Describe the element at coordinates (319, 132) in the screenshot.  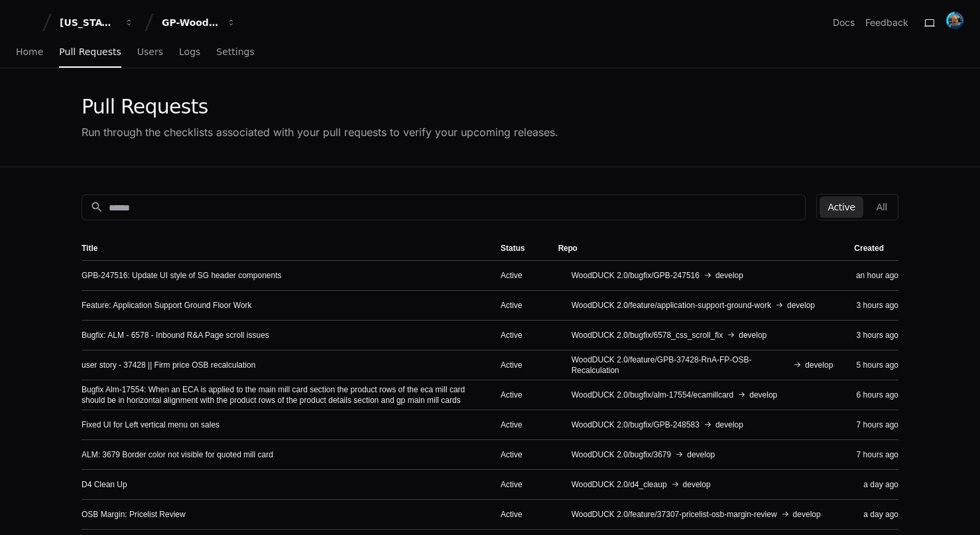
I see `div: Run through the checklists associated with your pull requests to verify your upcoming releases.` at that location.